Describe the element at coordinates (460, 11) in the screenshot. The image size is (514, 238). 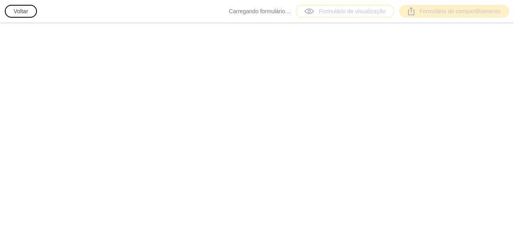
I see `font: Formulário de compartilhamento` at that location.